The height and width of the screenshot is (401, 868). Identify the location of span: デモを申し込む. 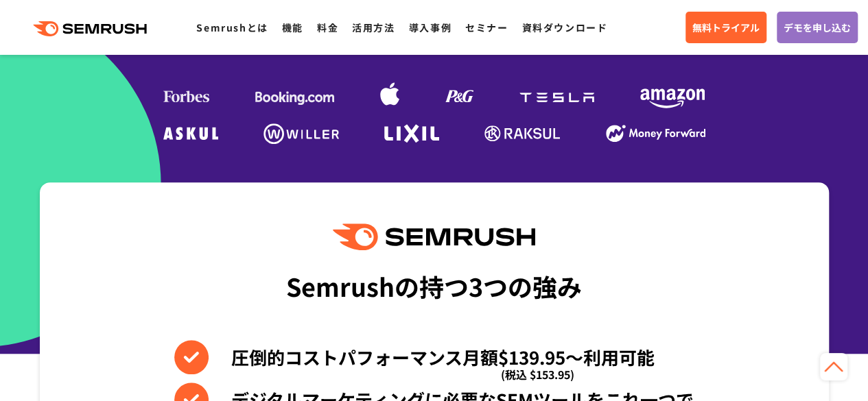
(817, 27).